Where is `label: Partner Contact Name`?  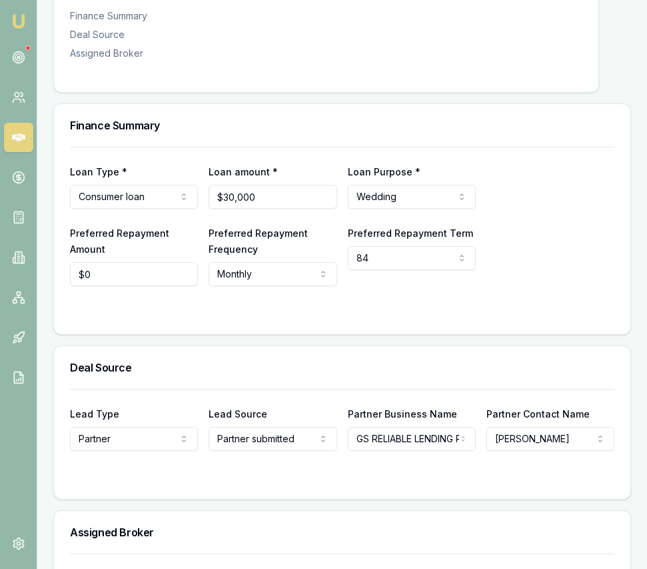 label: Partner Contact Name is located at coordinates (538, 413).